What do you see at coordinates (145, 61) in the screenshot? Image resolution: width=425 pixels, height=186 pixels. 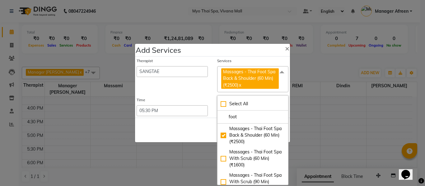 I see `label: Therapist` at bounding box center [145, 61].